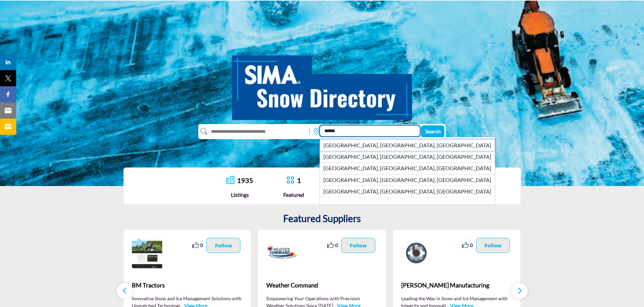 The width and height of the screenshot is (644, 307). Describe the element at coordinates (322, 285) in the screenshot. I see `a: Weather Command` at that location.